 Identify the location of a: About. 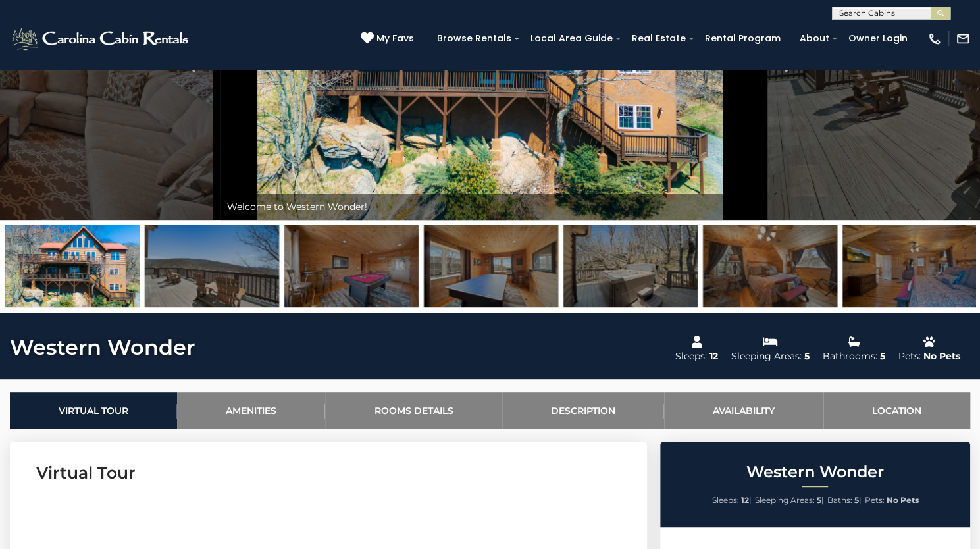
(814, 38).